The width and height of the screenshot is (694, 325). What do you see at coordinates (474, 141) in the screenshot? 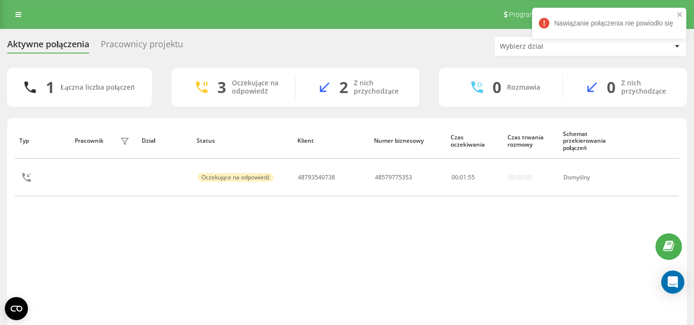
I see `div: Czas oczekiwania` at bounding box center [474, 141].